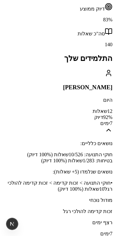  What do you see at coordinates (58, 32) in the screenshot?
I see `div: סה"כ שאלות` at bounding box center [58, 32].